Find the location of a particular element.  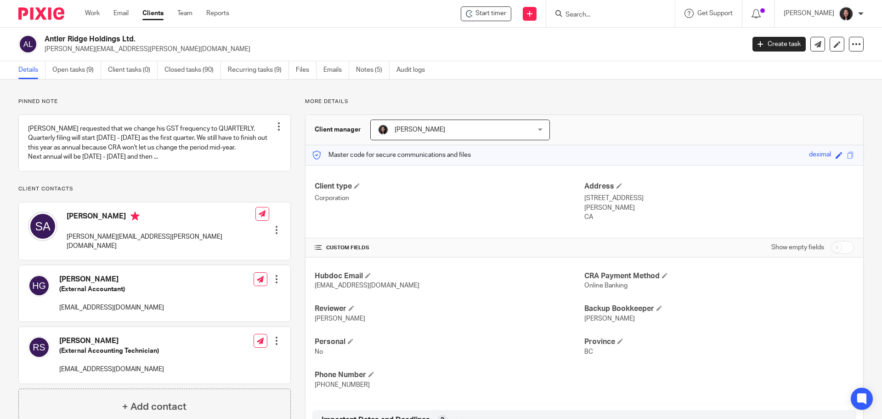

div: deximal is located at coordinates (820, 155).